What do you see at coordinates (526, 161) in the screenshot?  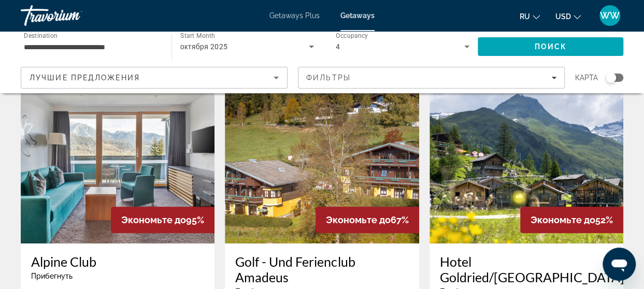 I see `a: Hotel Goldried/Goldried Park` at bounding box center [526, 161].